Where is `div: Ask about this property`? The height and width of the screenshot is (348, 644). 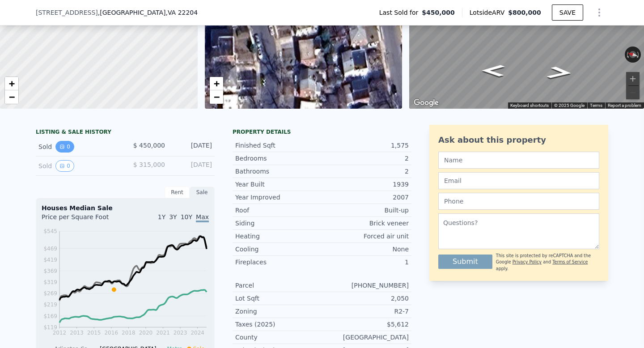
div: Ask about this property is located at coordinates (519, 140).